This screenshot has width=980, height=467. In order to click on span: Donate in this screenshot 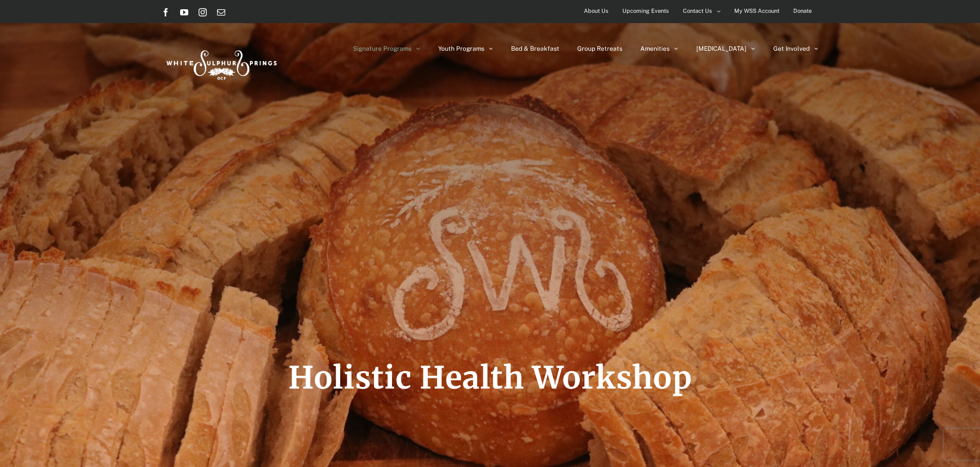, I will do `click(802, 11)`.